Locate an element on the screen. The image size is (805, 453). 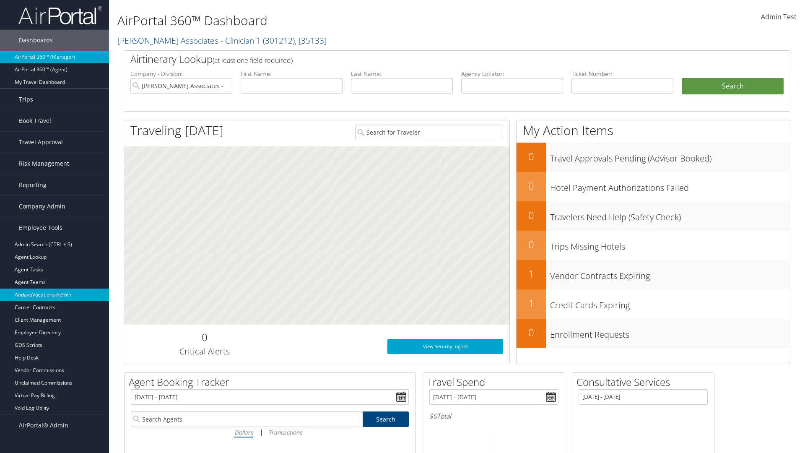
h2: Travel Spend is located at coordinates (496, 382).